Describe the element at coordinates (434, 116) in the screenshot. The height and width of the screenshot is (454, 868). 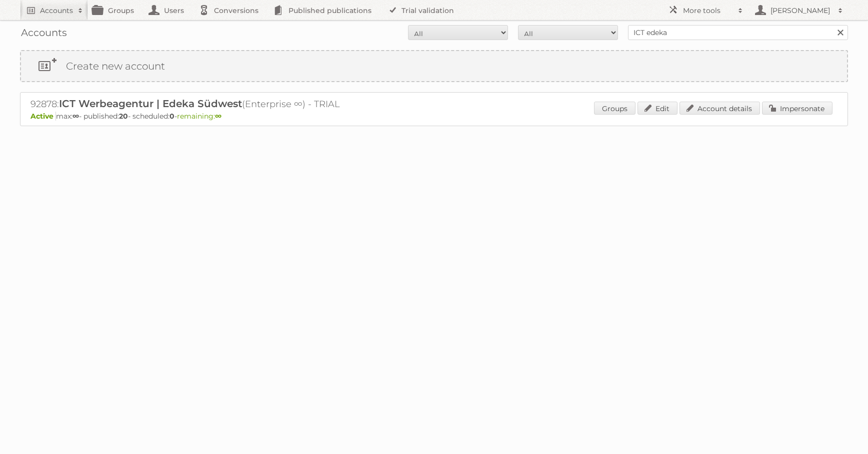
I see `p: max: - published: - scheduled: -` at that location.